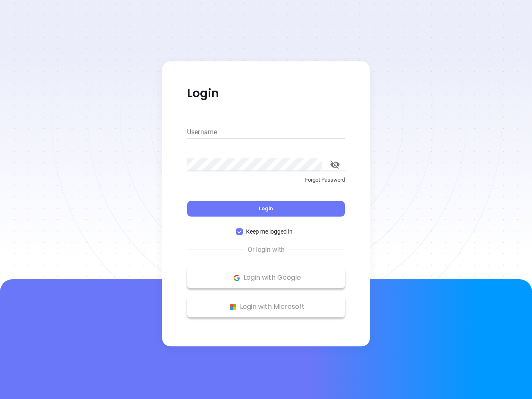  I want to click on p: Login with Microsoft, so click(266, 307).